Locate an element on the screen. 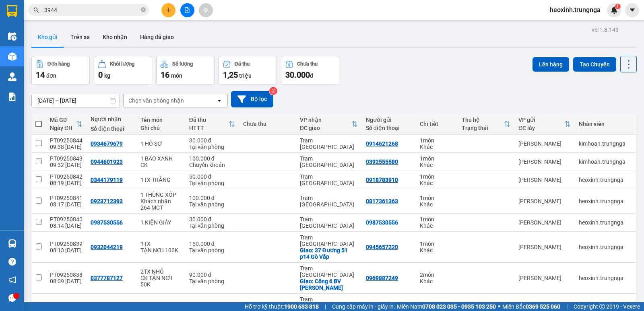  div: Ghi chú is located at coordinates (160, 128).